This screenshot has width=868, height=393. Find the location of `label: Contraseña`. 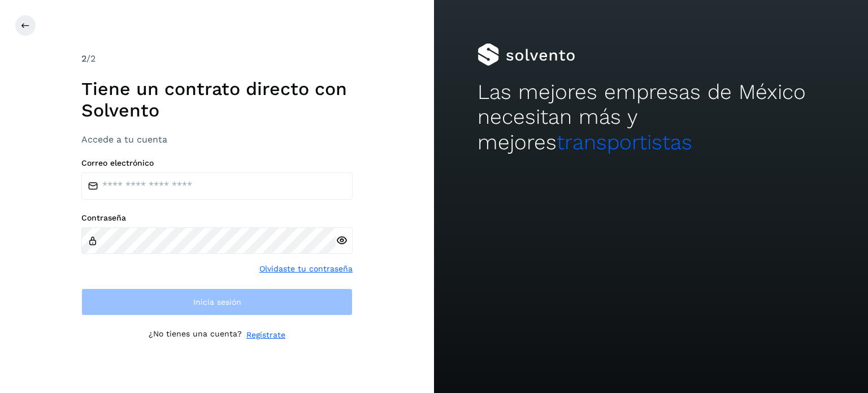

label: Contraseña is located at coordinates (217, 217).